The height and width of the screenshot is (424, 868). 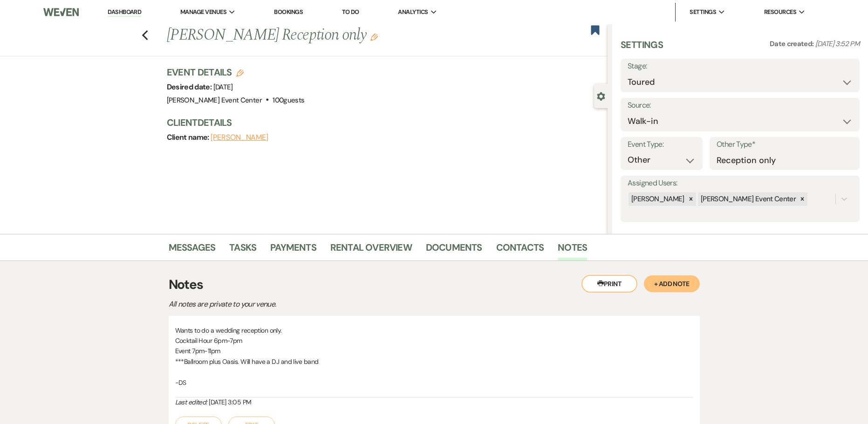 I want to click on a: Payments, so click(x=293, y=250).